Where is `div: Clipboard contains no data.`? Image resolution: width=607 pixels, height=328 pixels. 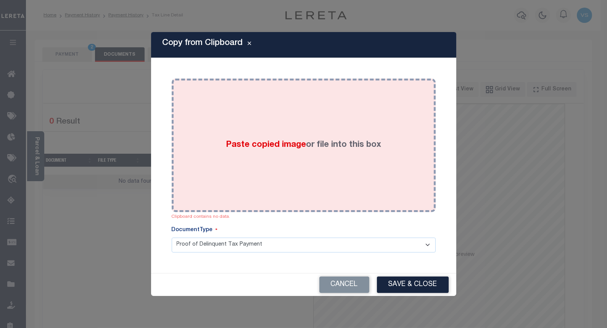
div: Clipboard contains no data. is located at coordinates (304, 217).